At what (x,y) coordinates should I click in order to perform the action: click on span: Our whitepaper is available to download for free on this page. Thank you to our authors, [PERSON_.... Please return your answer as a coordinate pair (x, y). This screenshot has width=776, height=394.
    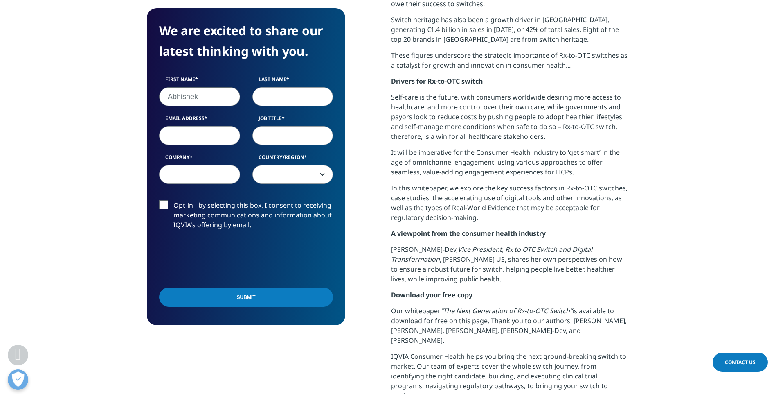
    Looking at the image, I should click on (509, 325).